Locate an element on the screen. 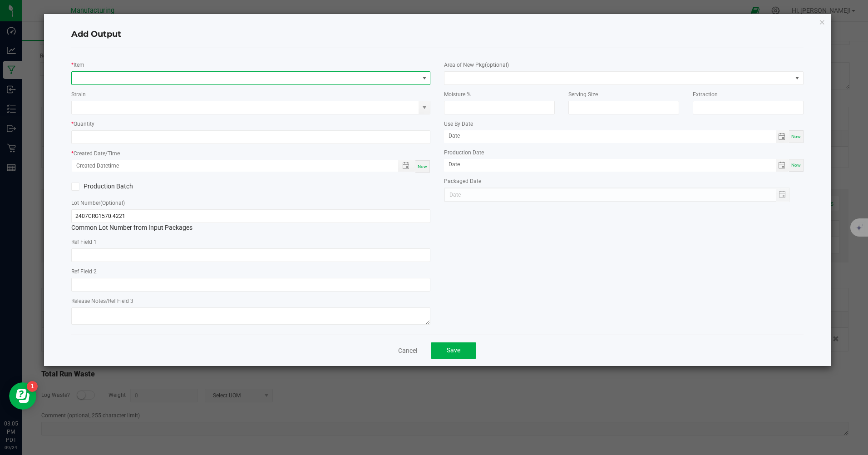 The height and width of the screenshot is (455, 868). span: (optional) is located at coordinates (497, 65).